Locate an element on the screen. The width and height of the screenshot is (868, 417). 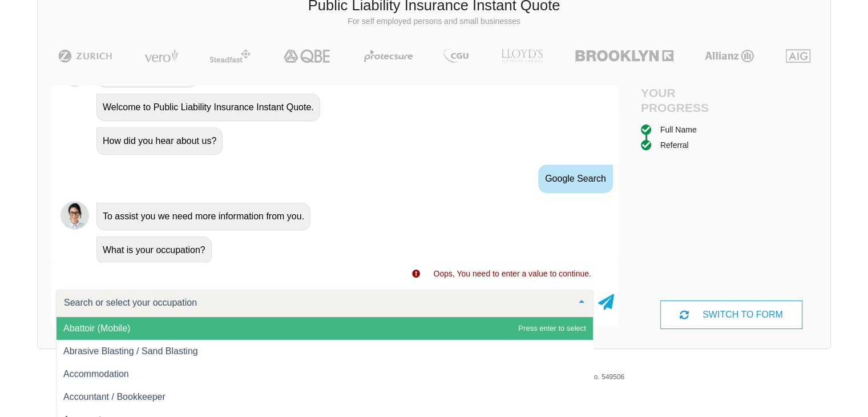
div: How did you hear about us? is located at coordinates (159, 141).